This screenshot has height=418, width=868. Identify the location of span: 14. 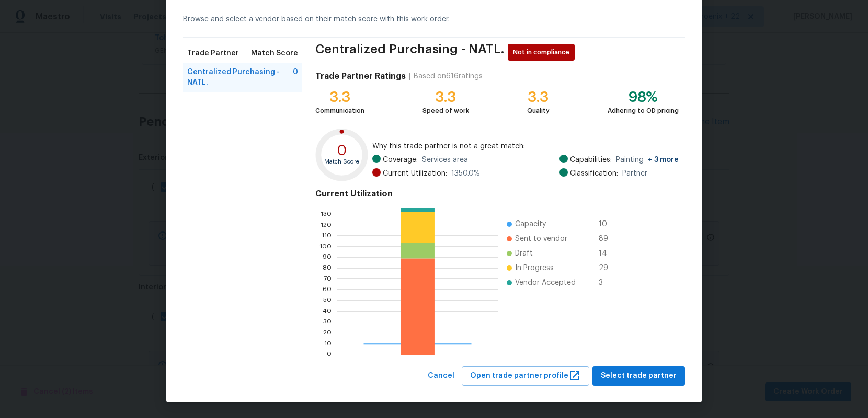
(607, 253).